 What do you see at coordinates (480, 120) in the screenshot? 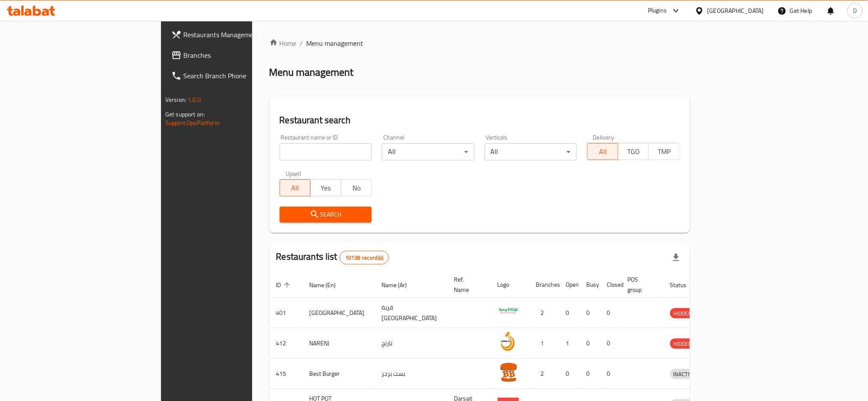
I see `h2: Restaurant search` at bounding box center [480, 120].